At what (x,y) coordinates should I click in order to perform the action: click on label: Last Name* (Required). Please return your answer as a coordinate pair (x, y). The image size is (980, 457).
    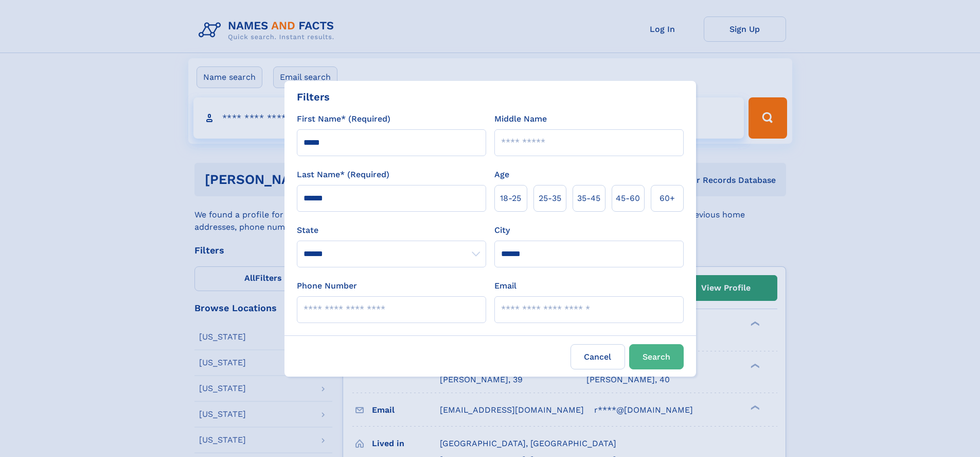
    Looking at the image, I should click on (343, 174).